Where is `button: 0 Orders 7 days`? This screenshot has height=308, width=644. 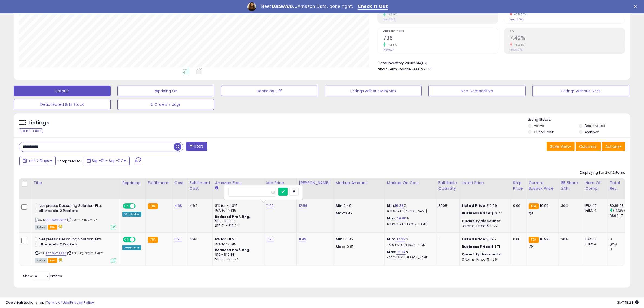
button: 0 Orders 7 days is located at coordinates (166, 104).